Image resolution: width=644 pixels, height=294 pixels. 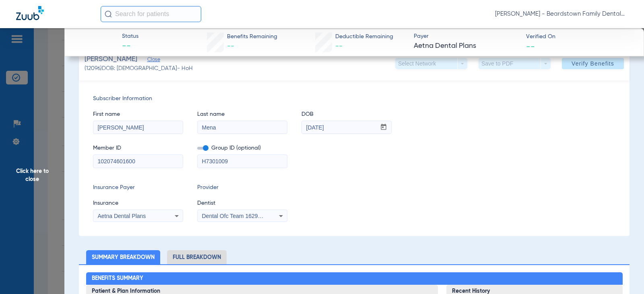 What do you see at coordinates (384, 127) in the screenshot?
I see `button: Open calendar` at bounding box center [384, 127].